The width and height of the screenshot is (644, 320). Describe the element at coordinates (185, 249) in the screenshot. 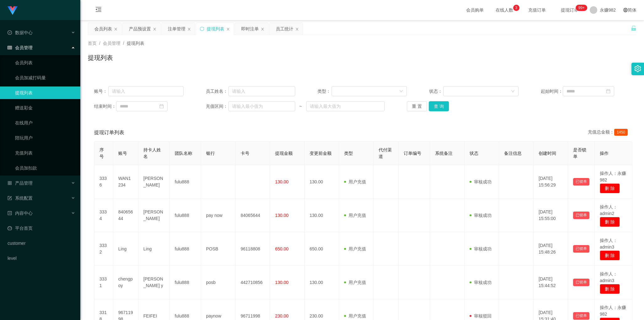

I see `td: fulu888` at that location.